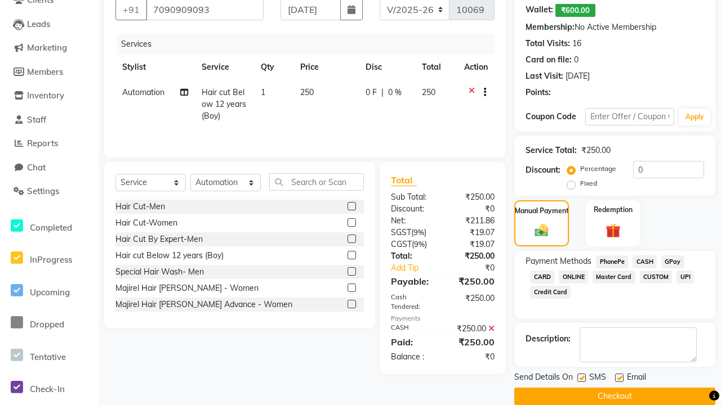 This screenshot has width=721, height=405. What do you see at coordinates (38, 24) in the screenshot?
I see `span: Leads` at bounding box center [38, 24].